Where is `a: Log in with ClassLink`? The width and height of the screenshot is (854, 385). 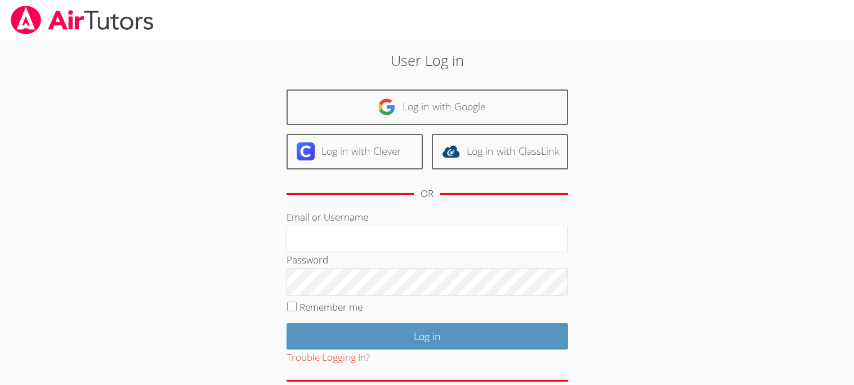
a: Log in with ClassLink is located at coordinates (500, 151).